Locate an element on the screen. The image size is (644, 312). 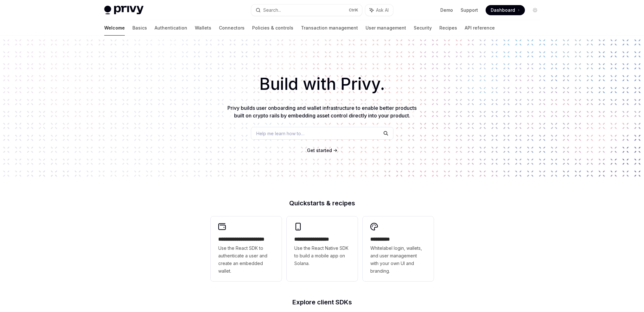
h2: Explore client SDKs is located at coordinates (322, 302).